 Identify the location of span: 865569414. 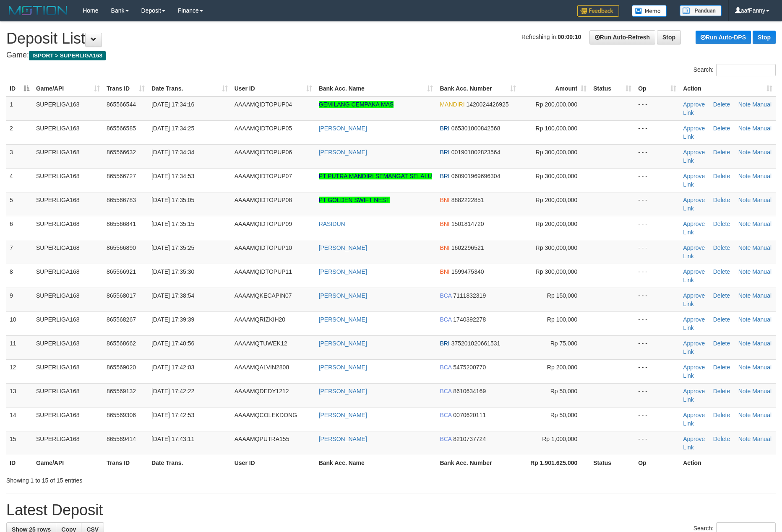
(121, 439).